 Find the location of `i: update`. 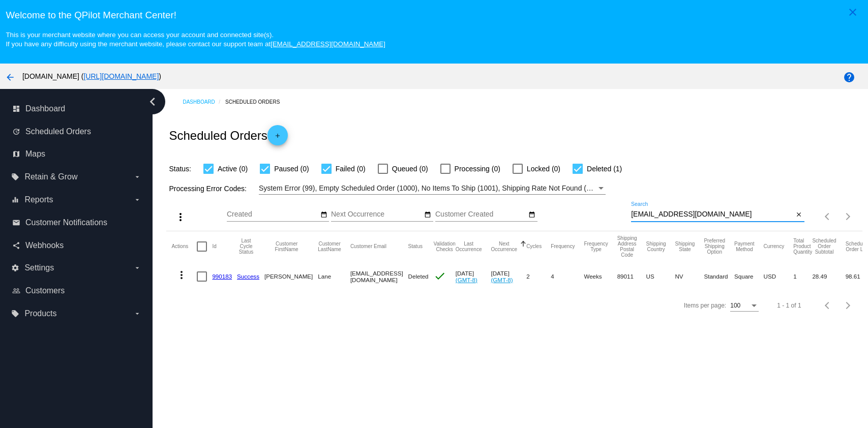

i: update is located at coordinates (16, 131).